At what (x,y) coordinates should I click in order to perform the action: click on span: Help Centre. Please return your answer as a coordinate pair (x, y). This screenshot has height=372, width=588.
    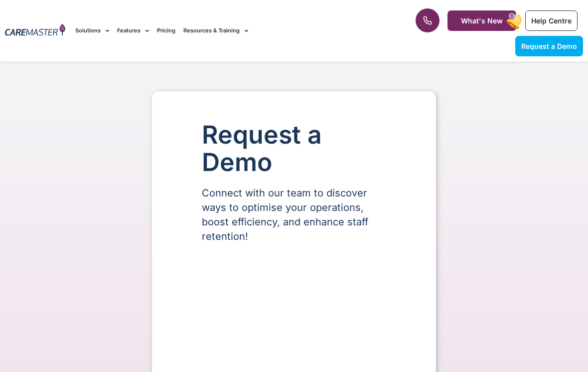
    Looking at the image, I should click on (551, 20).